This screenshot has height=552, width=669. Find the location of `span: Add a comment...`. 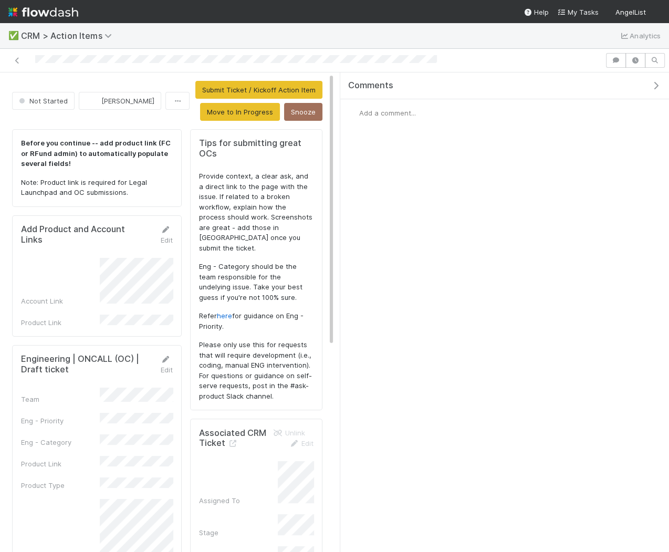

span: Add a comment... is located at coordinates (388, 113).